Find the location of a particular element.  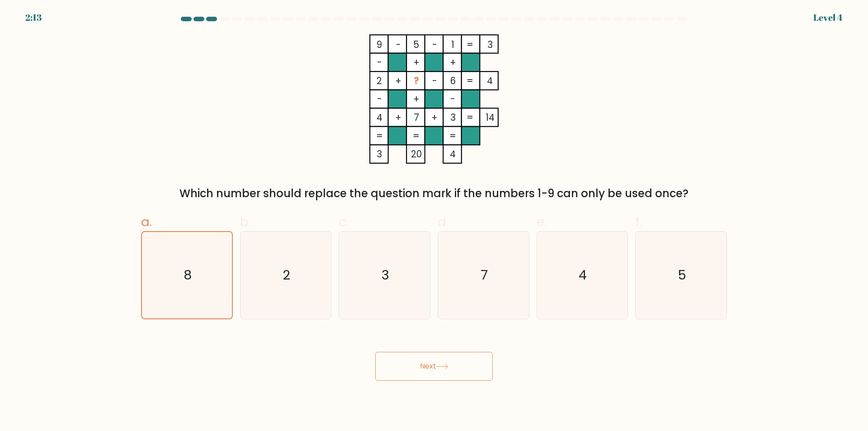

div: 2:13 is located at coordinates (34, 18).